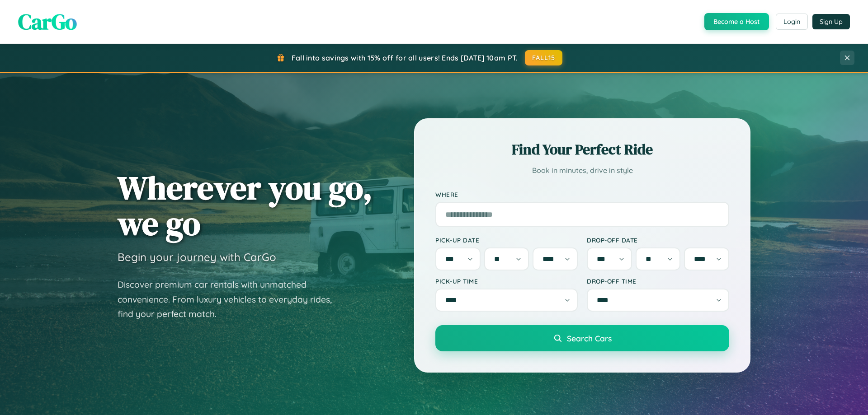 Image resolution: width=868 pixels, height=415 pixels. I want to click on h3: Begin your journey with CarGo, so click(196, 257).